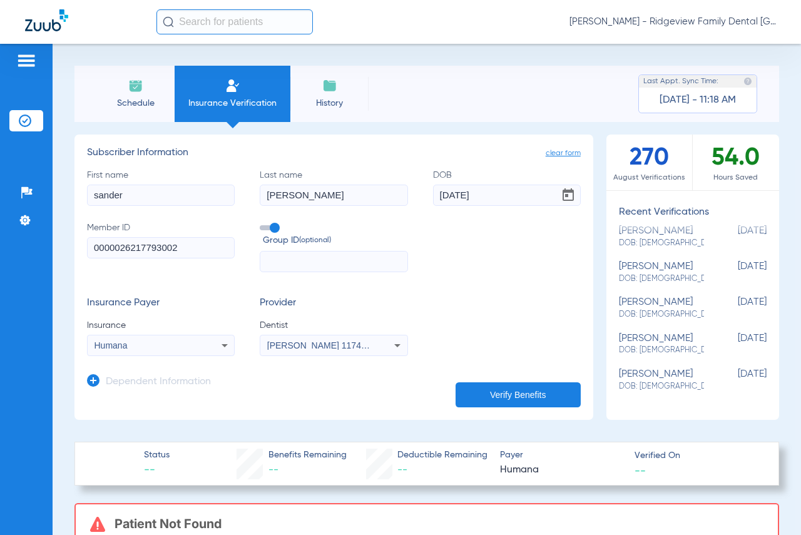  Describe the element at coordinates (232, 103) in the screenshot. I see `span: Insurance Verification` at that location.